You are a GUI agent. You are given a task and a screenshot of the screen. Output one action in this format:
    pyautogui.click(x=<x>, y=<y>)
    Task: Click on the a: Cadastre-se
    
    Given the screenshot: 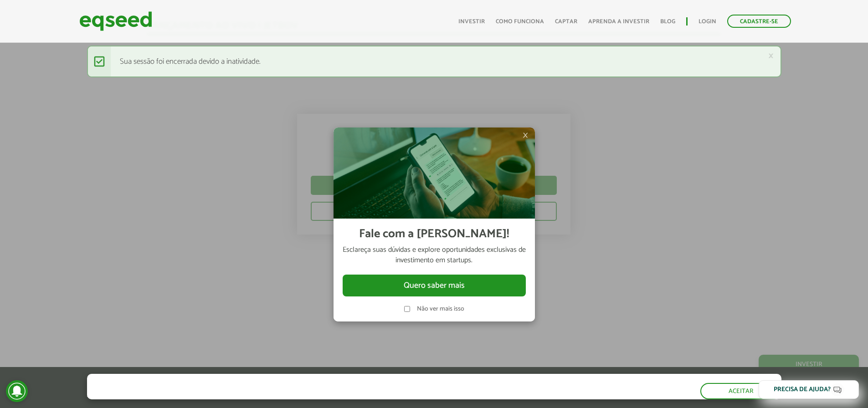 What is the action you would take?
    pyautogui.click(x=759, y=21)
    